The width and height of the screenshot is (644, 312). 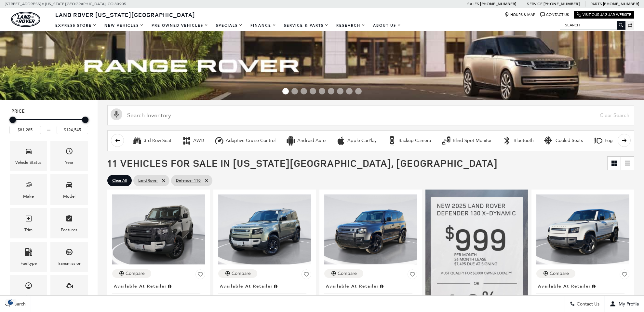 I want to click on span: Contact Us, so click(x=587, y=304).